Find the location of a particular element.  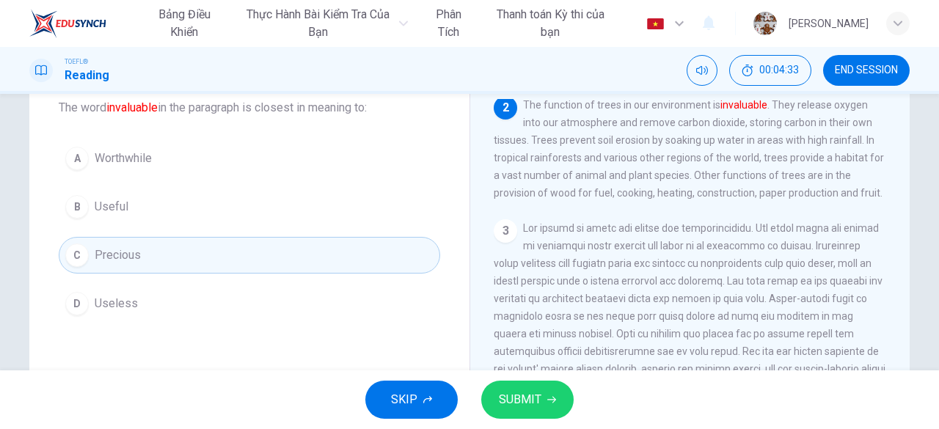

span: Phân tích is located at coordinates (448, 23).